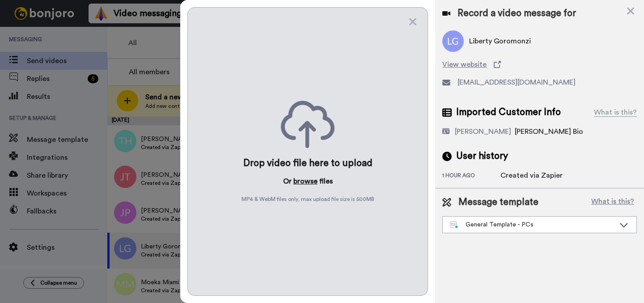  What do you see at coordinates (532, 225) in the screenshot?
I see `div: General Template - PCs` at bounding box center [532, 225].